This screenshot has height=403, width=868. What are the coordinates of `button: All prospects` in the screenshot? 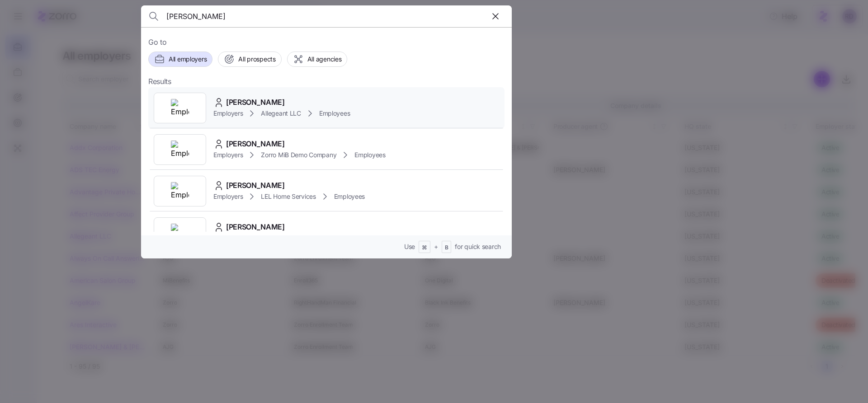 It's located at (250, 59).